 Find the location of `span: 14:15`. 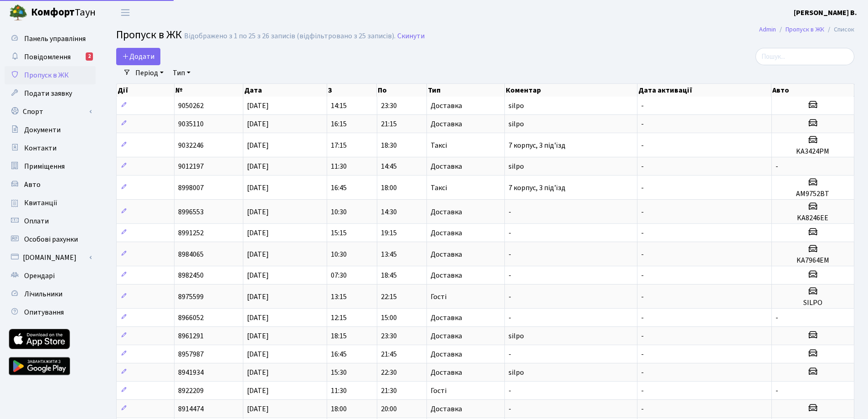

span: 14:15 is located at coordinates (339, 106).